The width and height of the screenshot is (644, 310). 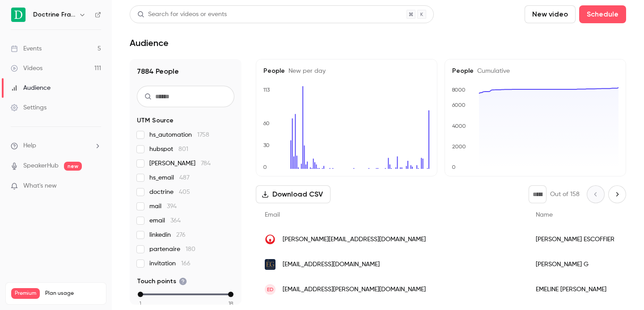 I want to click on span: New per day, so click(x=305, y=71).